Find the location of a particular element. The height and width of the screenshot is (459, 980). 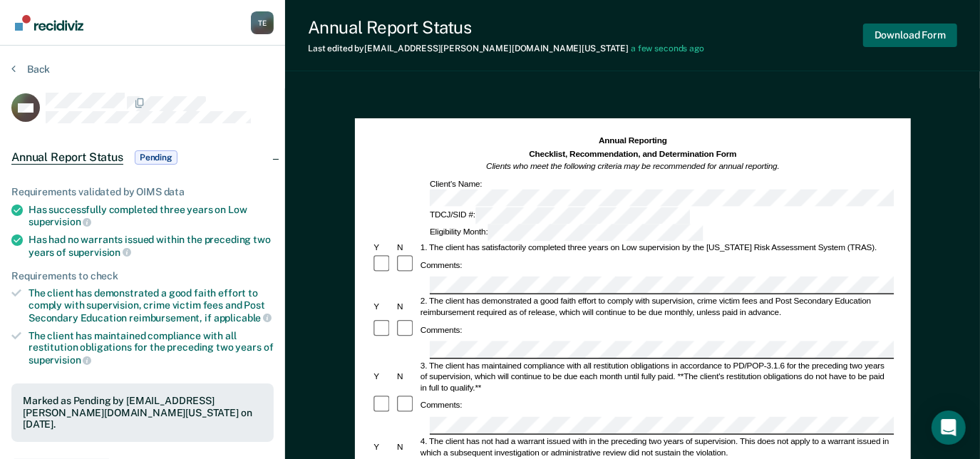

div: Eligibility Month: is located at coordinates (565, 233).